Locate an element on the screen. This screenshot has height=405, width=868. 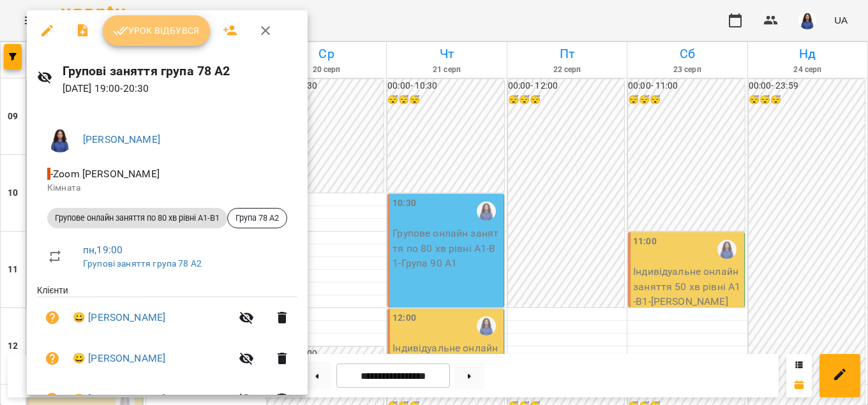
div: Група 78 А2 is located at coordinates (257, 218).